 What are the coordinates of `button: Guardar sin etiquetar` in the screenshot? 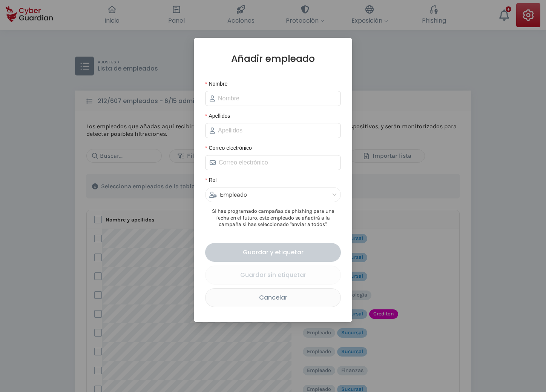 It's located at (273, 275).